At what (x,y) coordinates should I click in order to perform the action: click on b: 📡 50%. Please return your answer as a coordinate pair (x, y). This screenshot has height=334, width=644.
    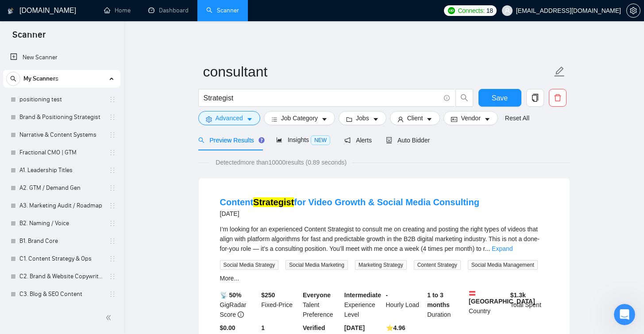
    Looking at the image, I should click on (231, 295).